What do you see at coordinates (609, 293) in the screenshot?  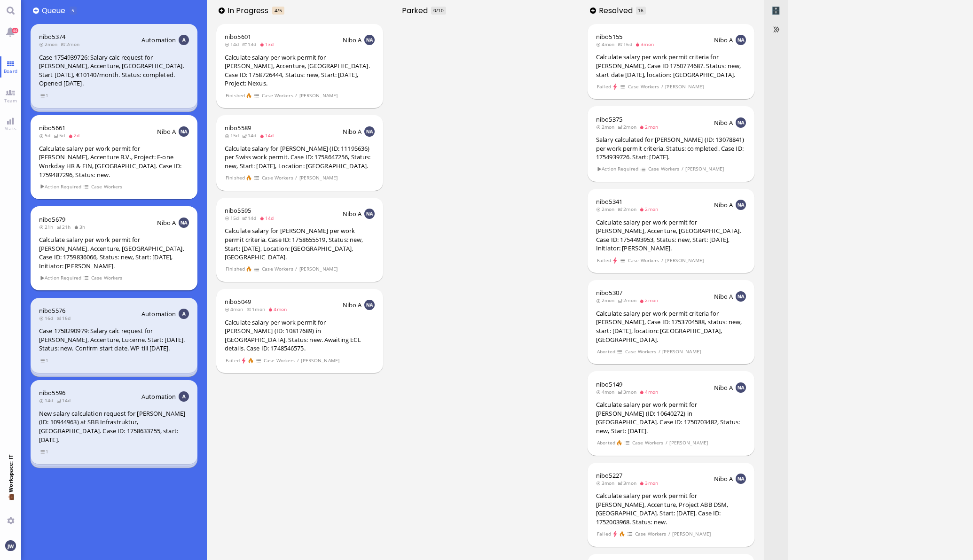 I see `span: nibo5307` at bounding box center [609, 293].